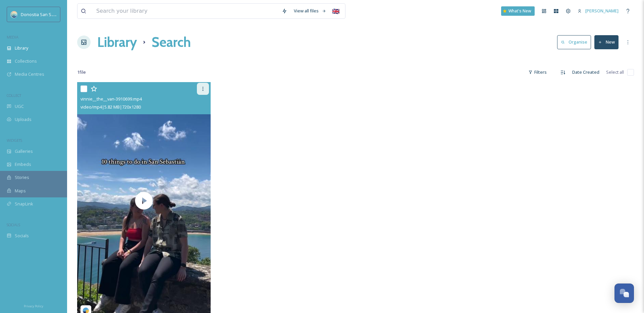  I want to click on h1: Search, so click(171, 42).